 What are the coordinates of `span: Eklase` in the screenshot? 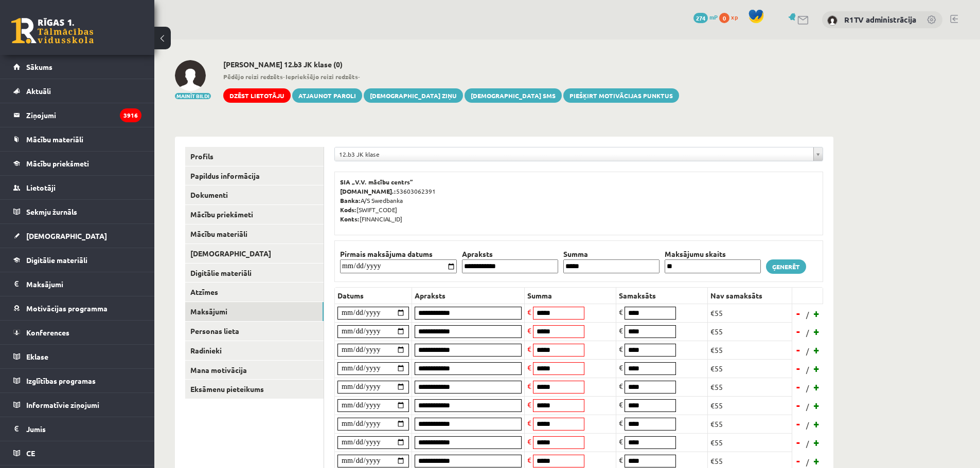 It's located at (37, 357).